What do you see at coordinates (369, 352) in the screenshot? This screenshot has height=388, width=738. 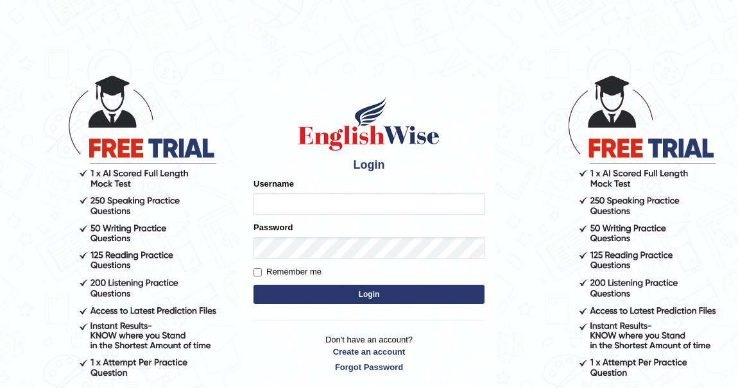 I see `a: Create an account` at bounding box center [369, 352].